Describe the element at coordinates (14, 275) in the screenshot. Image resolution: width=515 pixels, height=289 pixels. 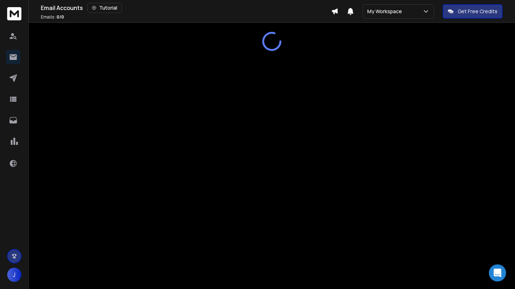
I see `span: J` at that location.